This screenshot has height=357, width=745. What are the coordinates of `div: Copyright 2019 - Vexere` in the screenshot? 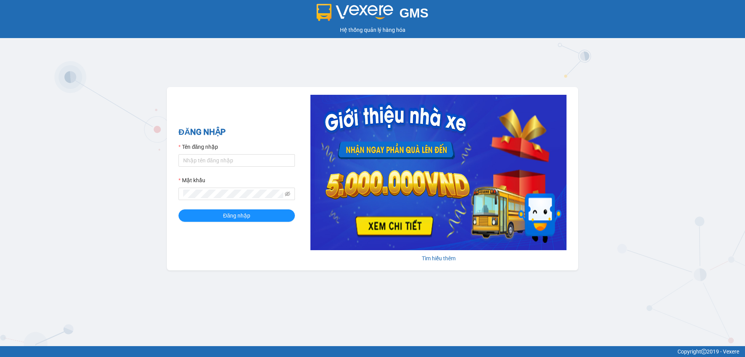 It's located at (373, 351).